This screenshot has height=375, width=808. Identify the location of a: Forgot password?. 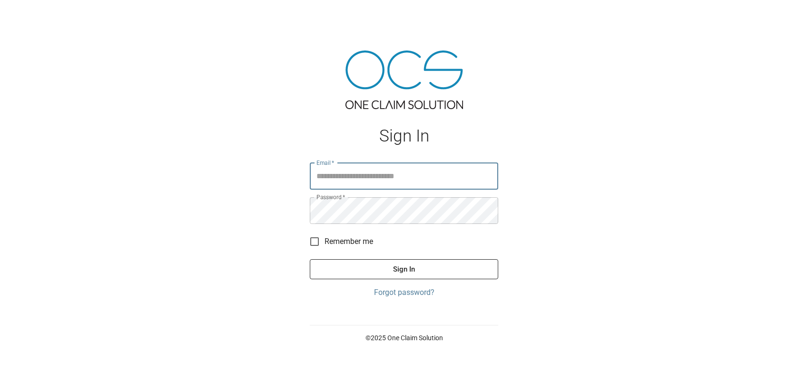
(404, 292).